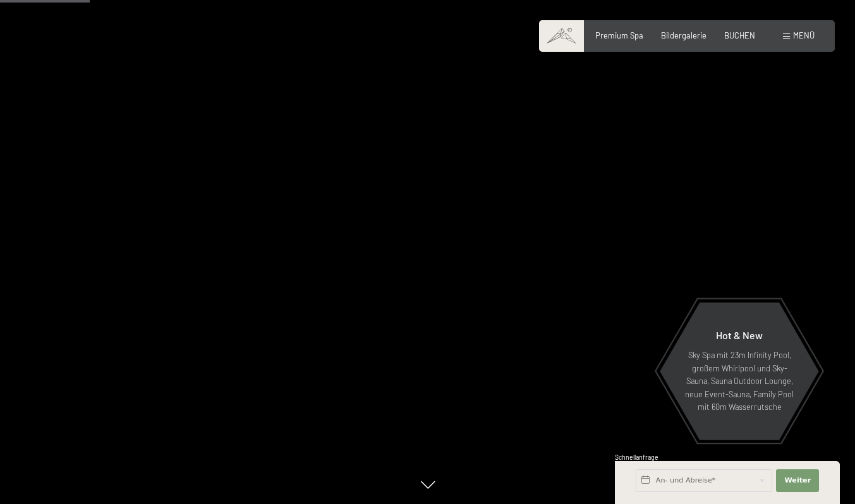  I want to click on span: Hot & New, so click(740, 335).